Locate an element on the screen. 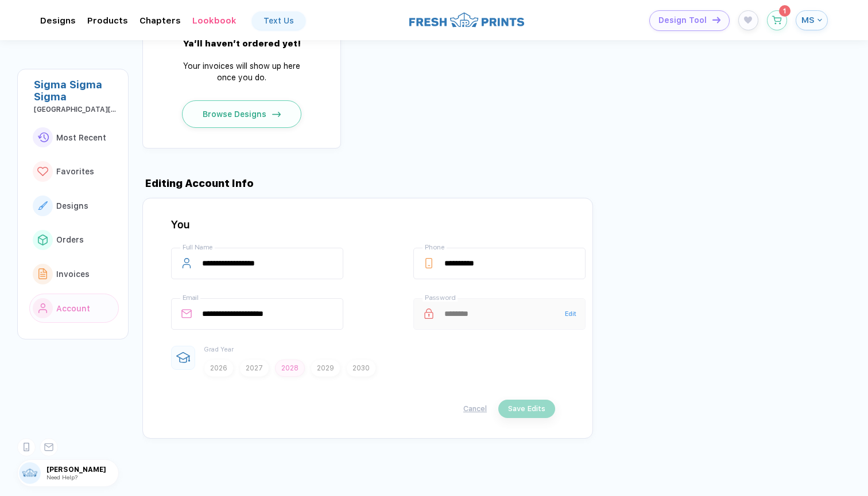  button: link to iconOrders is located at coordinates (74, 240).